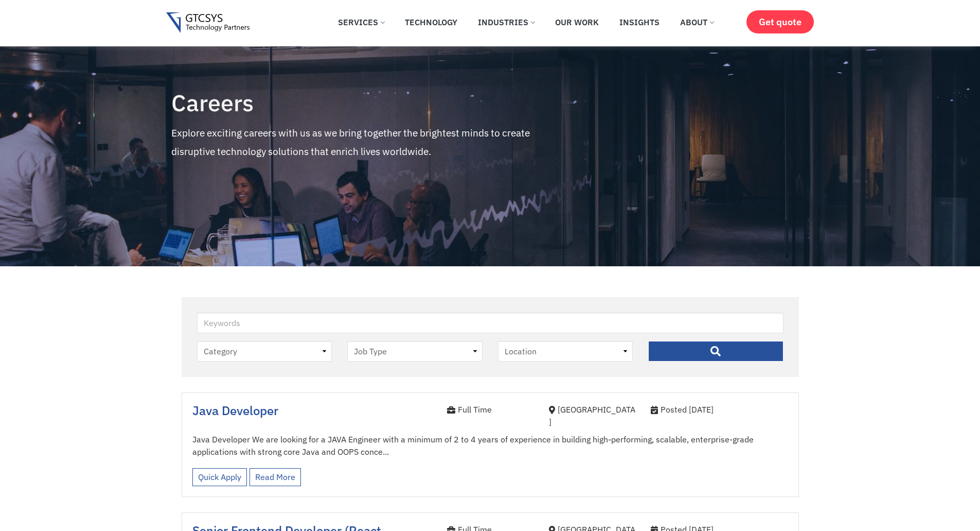  I want to click on p: Explore exciting careers with us as we bring together the brightest minds to create disruptive te..., so click(369, 142).